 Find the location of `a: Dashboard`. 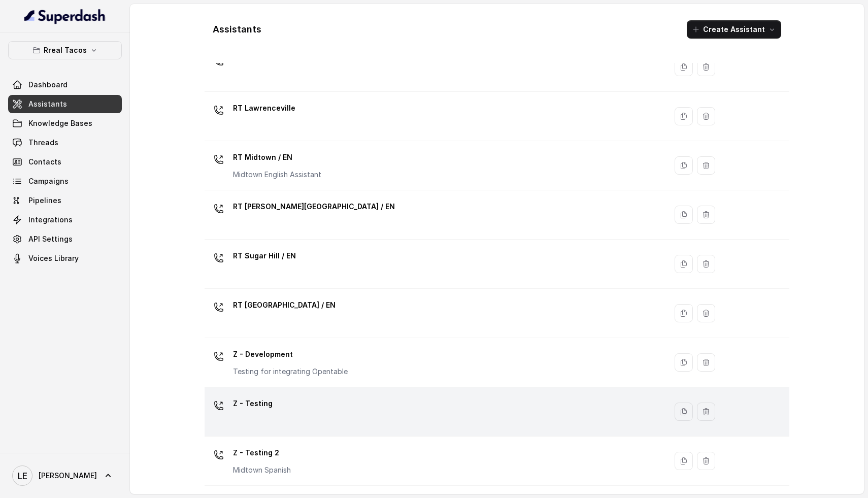

a: Dashboard is located at coordinates (65, 85).